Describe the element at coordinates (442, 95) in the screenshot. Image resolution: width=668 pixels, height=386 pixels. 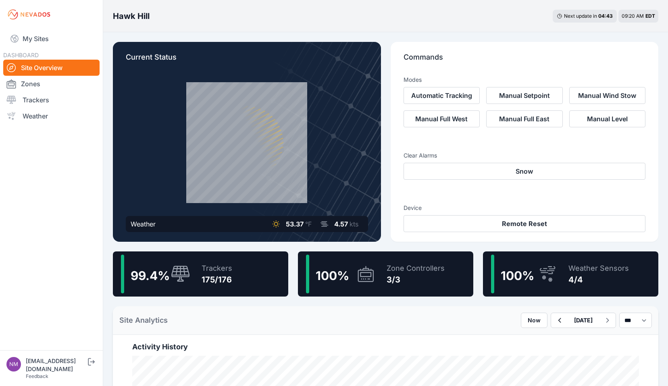
I see `button: Automatic Tracking` at that location.